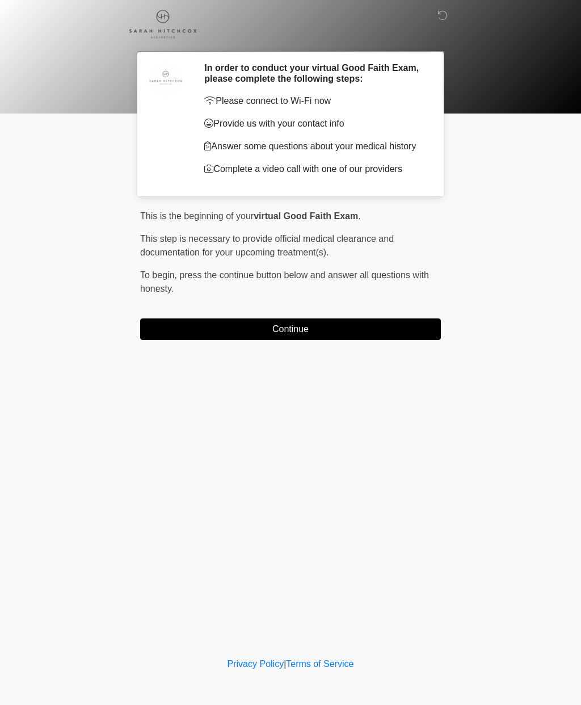  Describe the element at coordinates (291, 329) in the screenshot. I see `button: Continue` at that location.